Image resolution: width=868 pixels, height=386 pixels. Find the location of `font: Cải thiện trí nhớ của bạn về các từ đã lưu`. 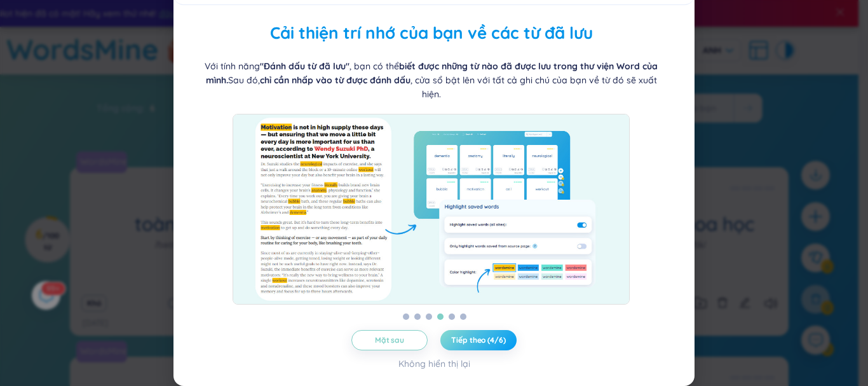

font: Cải thiện trí nhớ của bạn về các từ đã lưu is located at coordinates (431, 32).